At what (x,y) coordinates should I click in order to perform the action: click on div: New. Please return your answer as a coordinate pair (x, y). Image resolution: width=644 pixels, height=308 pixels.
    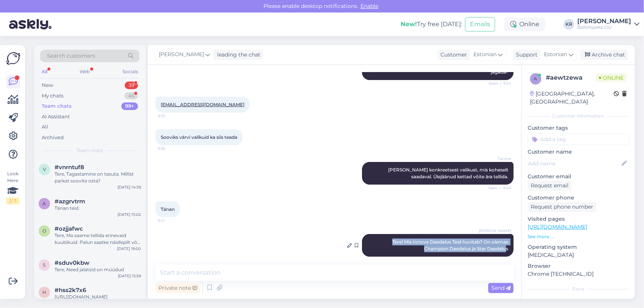
    Looking at the image, I should click on (48, 86).